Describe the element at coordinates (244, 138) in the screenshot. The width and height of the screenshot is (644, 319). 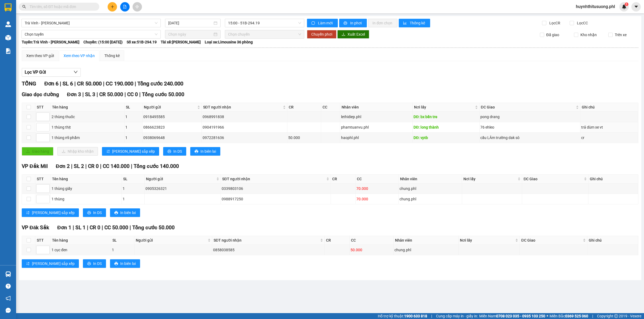
I see `div: 0972281636` at that location.